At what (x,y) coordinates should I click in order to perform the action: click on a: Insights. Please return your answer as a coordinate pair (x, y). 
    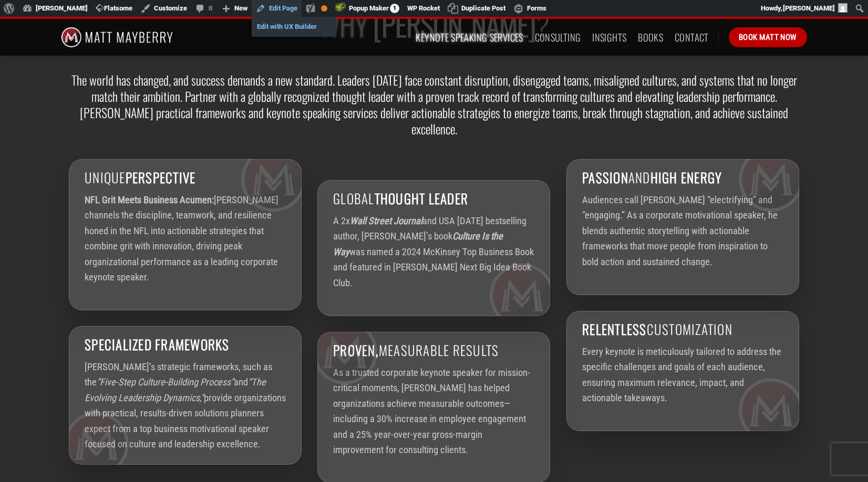
    Looking at the image, I should click on (609, 37).